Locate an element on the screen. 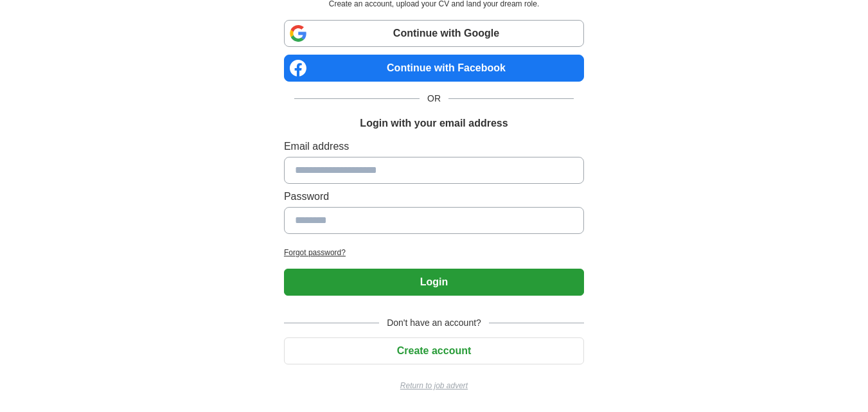  a: Return to job advert is located at coordinates (434, 386).